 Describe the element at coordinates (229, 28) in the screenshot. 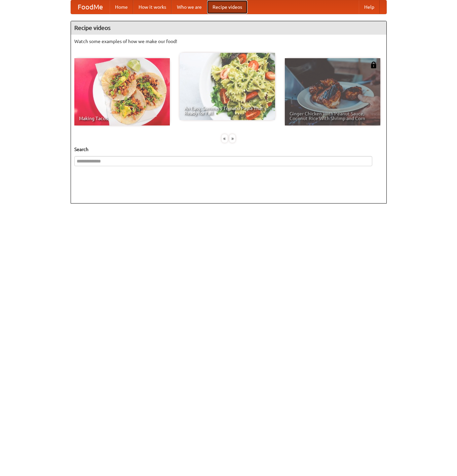

I see `h4: Recipe videos` at that location.